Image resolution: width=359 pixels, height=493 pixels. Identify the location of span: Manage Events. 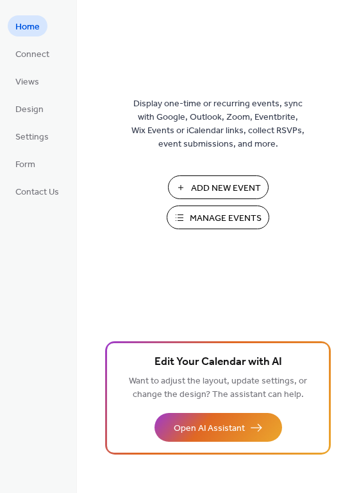
(225, 218).